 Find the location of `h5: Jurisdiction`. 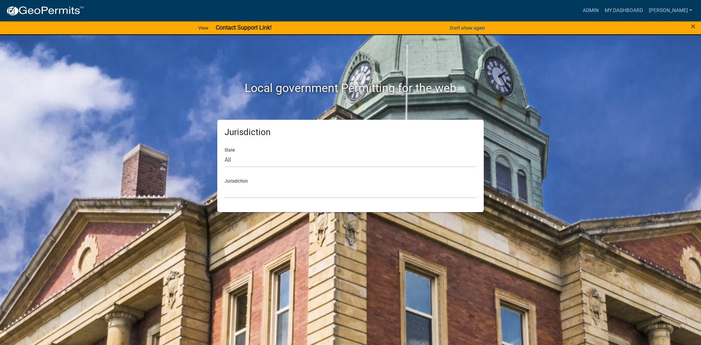

h5: Jurisdiction is located at coordinates (350, 132).